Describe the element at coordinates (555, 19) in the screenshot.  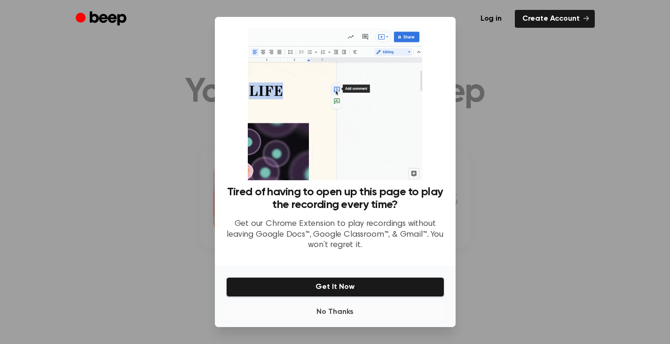
I see `a: Create Account` at that location.